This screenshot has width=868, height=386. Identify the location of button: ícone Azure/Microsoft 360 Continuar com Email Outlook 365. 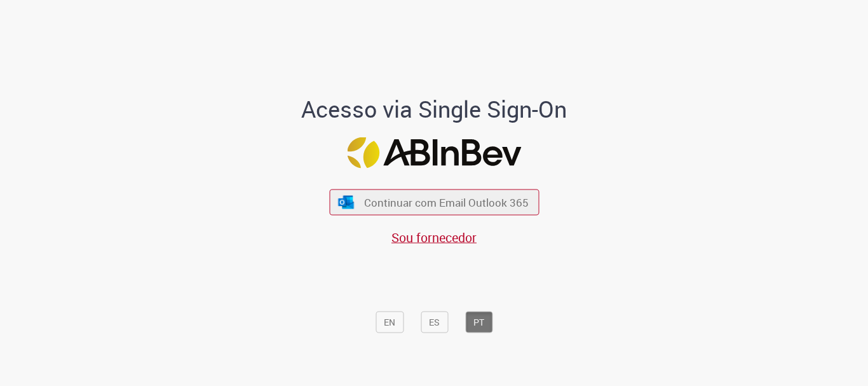
(434, 202).